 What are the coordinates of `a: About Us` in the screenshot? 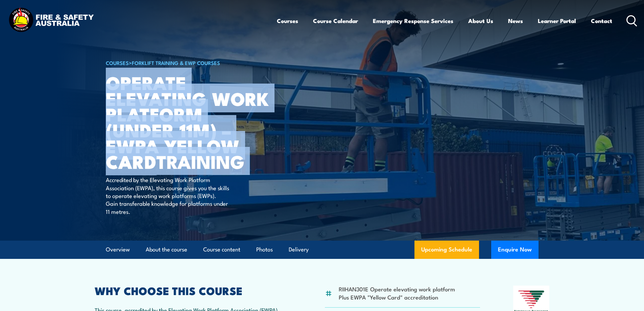 It's located at (481, 20).